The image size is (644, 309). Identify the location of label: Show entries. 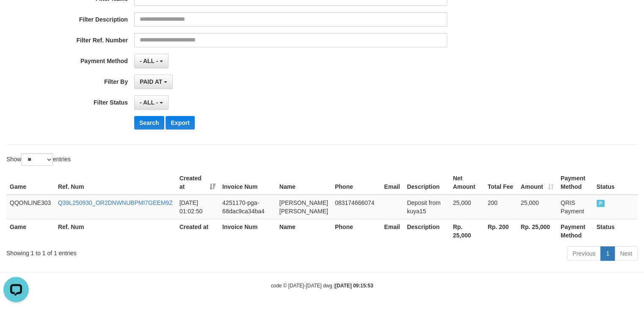
(38, 160).